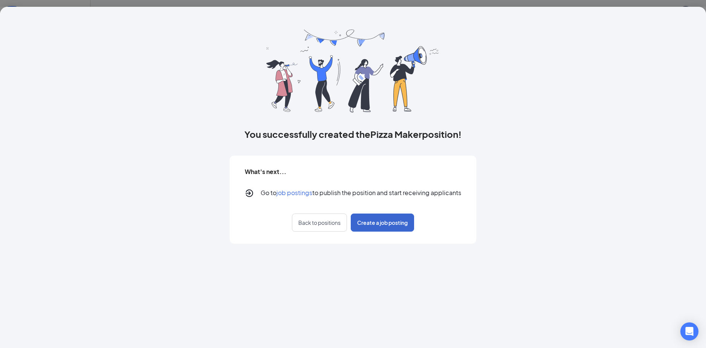 The height and width of the screenshot is (348, 706). I want to click on button: Back to positions, so click(319, 223).